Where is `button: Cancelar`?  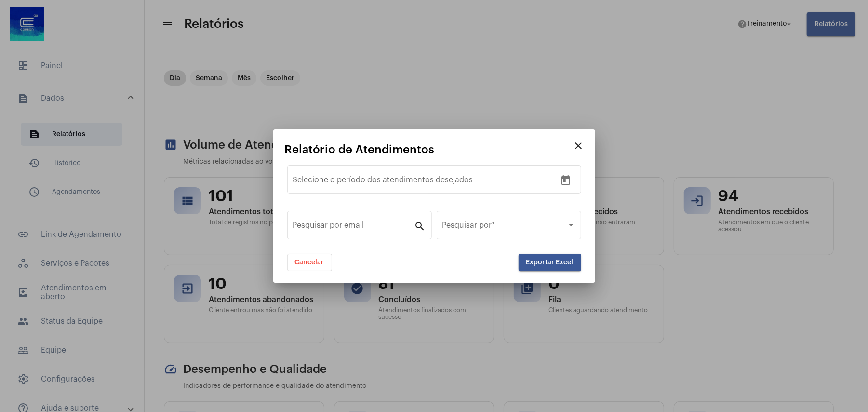
button: Cancelar is located at coordinates (309, 263).